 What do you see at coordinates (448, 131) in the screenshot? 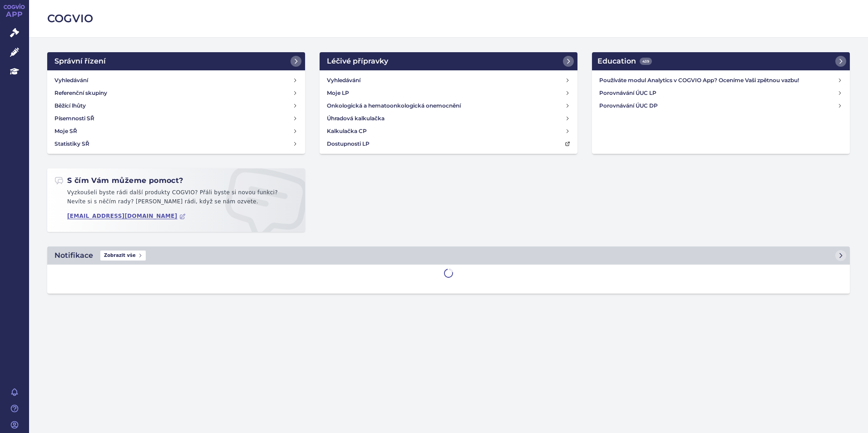
I see `a: Kalkulačka CP` at bounding box center [448, 131].